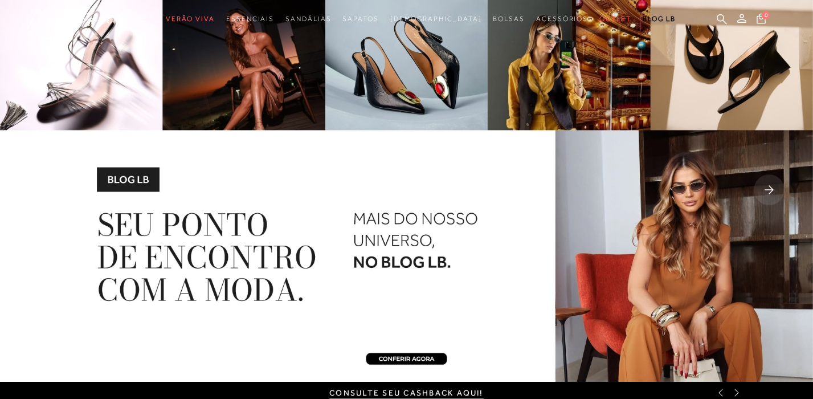 The image size is (813, 399). What do you see at coordinates (659, 19) in the screenshot?
I see `span: BLOG LB` at bounding box center [659, 19].